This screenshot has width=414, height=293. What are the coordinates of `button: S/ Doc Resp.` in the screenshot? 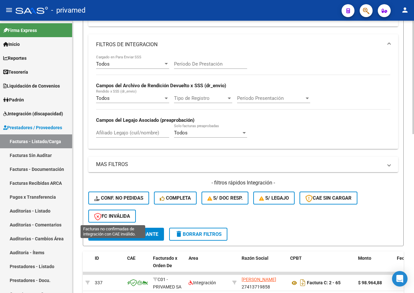 It's located at (225, 198).